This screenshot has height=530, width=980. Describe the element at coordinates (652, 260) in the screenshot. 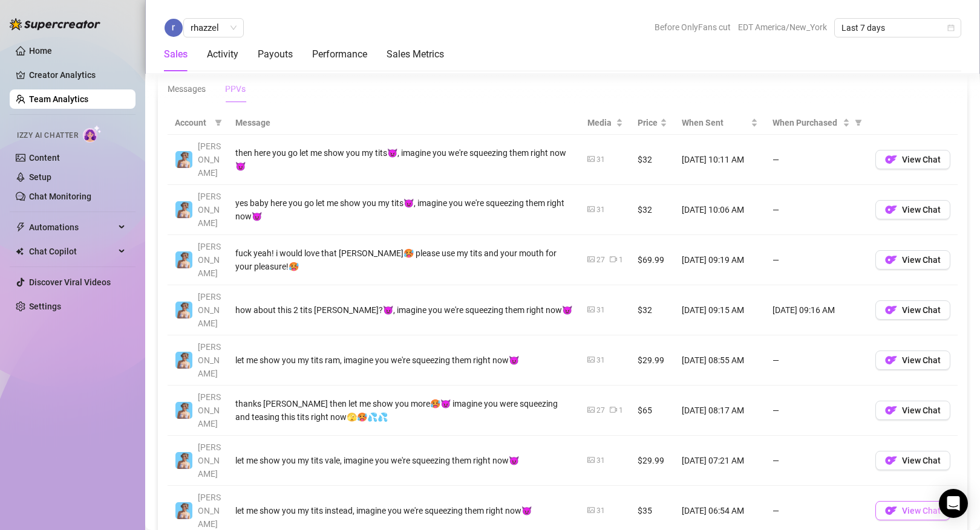

I see `td: $69.99` at that location.